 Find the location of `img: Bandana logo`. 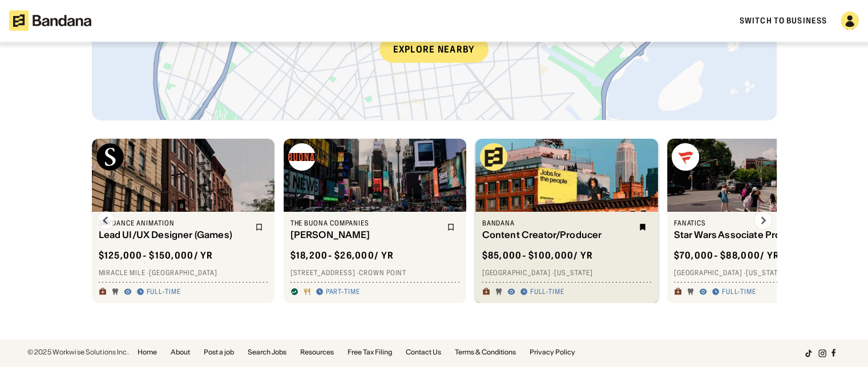

img: Bandana logo is located at coordinates (493, 157).